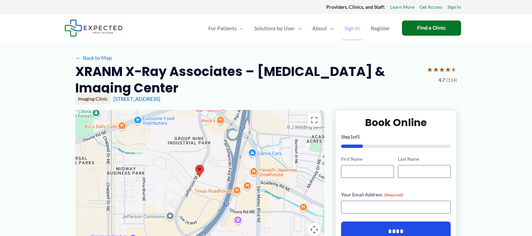 The height and width of the screenshot is (236, 532). I want to click on a: For PatientsMenu Toggle, so click(226, 28).